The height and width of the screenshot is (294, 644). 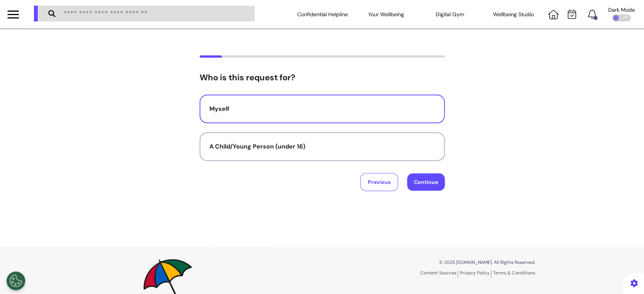 What do you see at coordinates (439, 274) in the screenshot?
I see `a: Content Sources` at bounding box center [439, 274].